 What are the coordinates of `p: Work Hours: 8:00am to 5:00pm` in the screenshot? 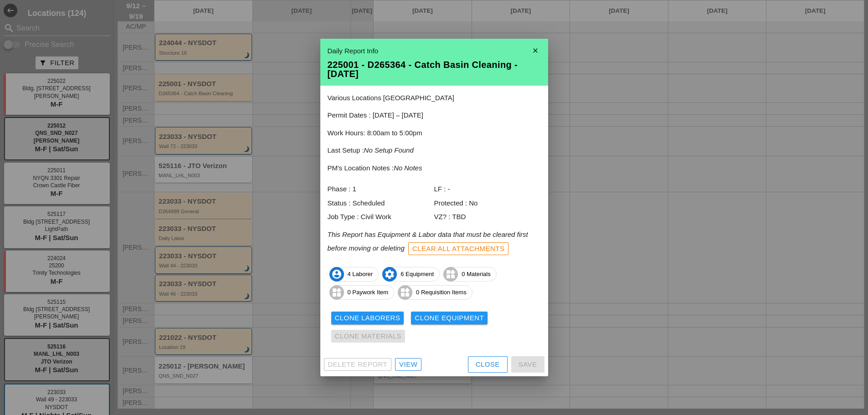 It's located at (434, 133).